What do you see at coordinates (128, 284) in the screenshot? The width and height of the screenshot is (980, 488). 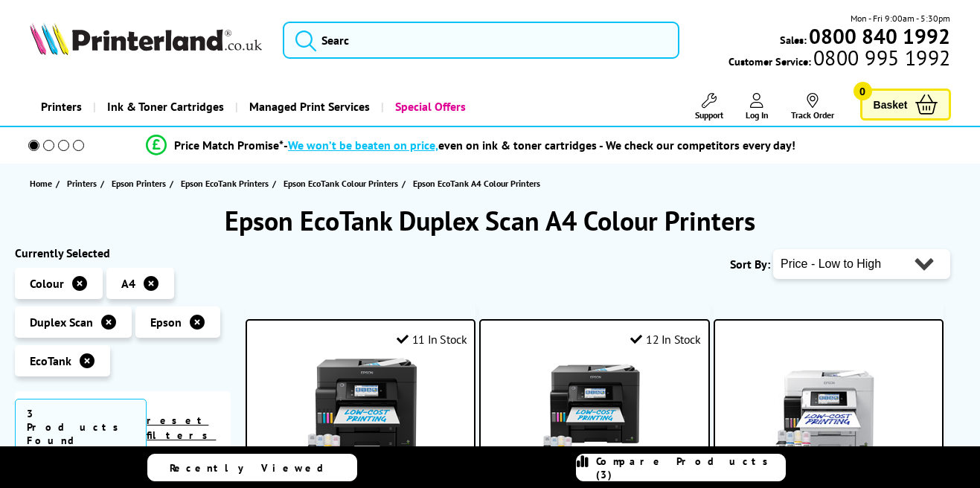 I see `span: A4` at bounding box center [128, 284].